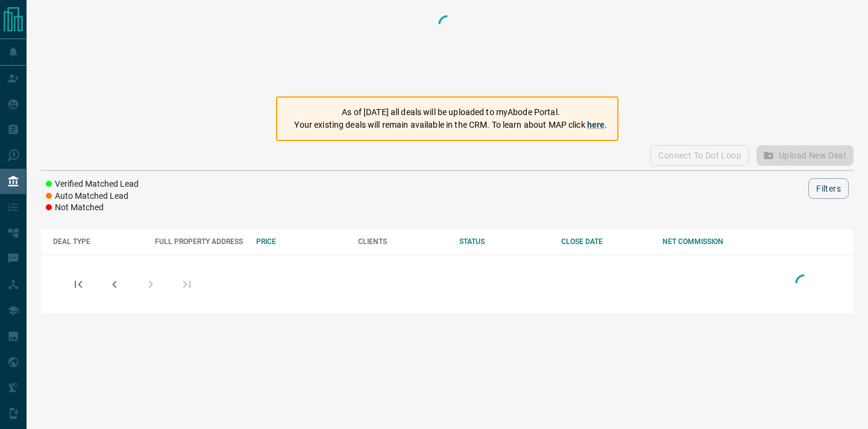 This screenshot has height=429, width=868. I want to click on li: Verified Matched Lead, so click(92, 185).